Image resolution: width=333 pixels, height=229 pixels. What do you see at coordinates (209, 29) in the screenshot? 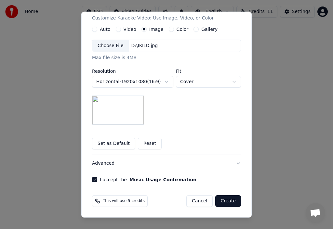
I see `label: Gallery` at bounding box center [209, 29].